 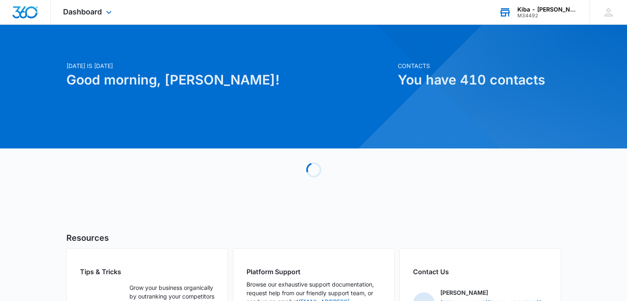 I want to click on p: Contacts, so click(x=479, y=65).